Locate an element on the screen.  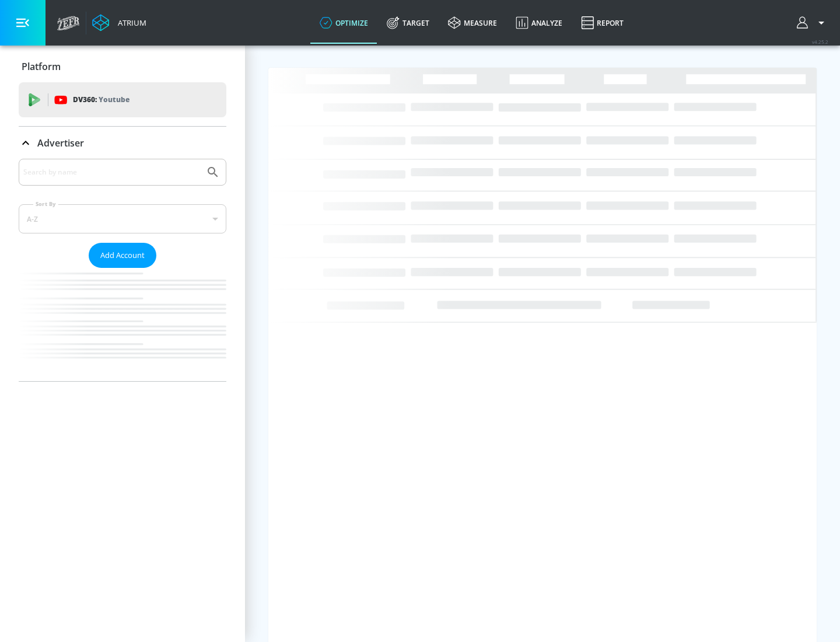
label: Sort By is located at coordinates (45, 204).